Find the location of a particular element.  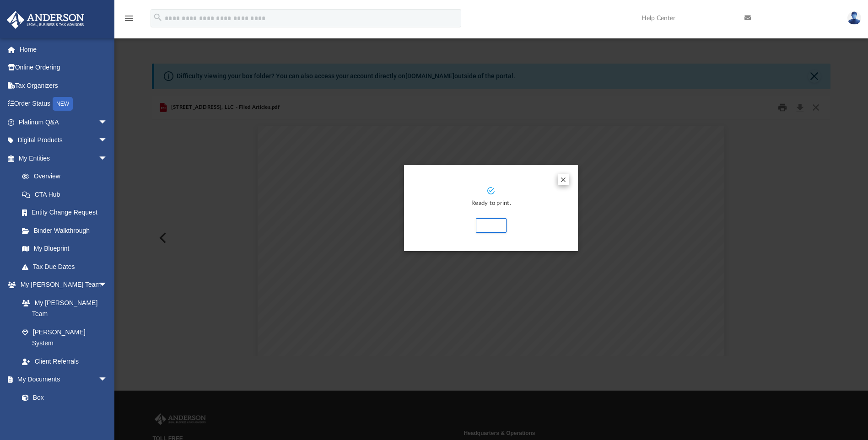

a: Home is located at coordinates (63, 49).